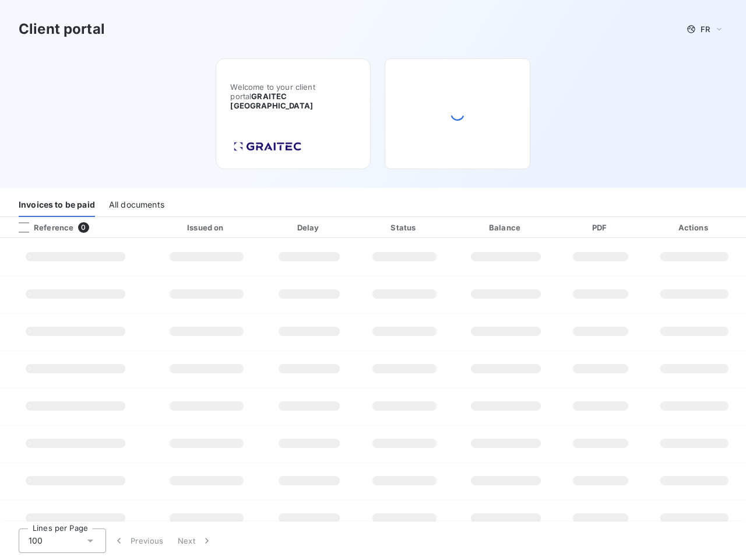 The height and width of the screenshot is (560, 746). I want to click on div: Delay, so click(309, 227).